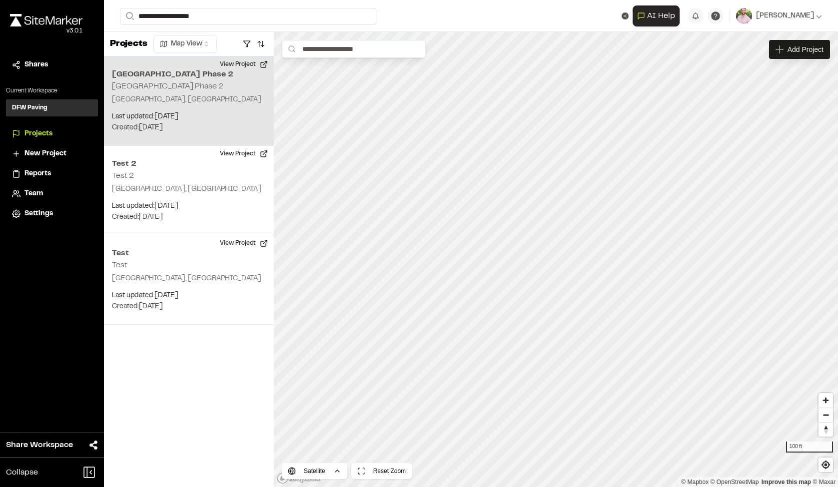  What do you see at coordinates (658, 16) in the screenshot?
I see `div: Open AI Assistant` at bounding box center [658, 16].